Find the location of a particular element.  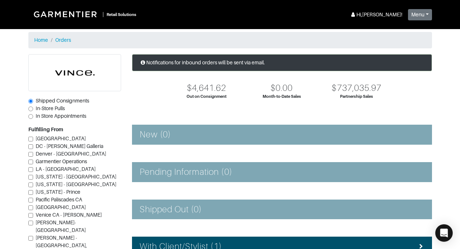

span: Pacific Paliscades CA is located at coordinates (59, 199).